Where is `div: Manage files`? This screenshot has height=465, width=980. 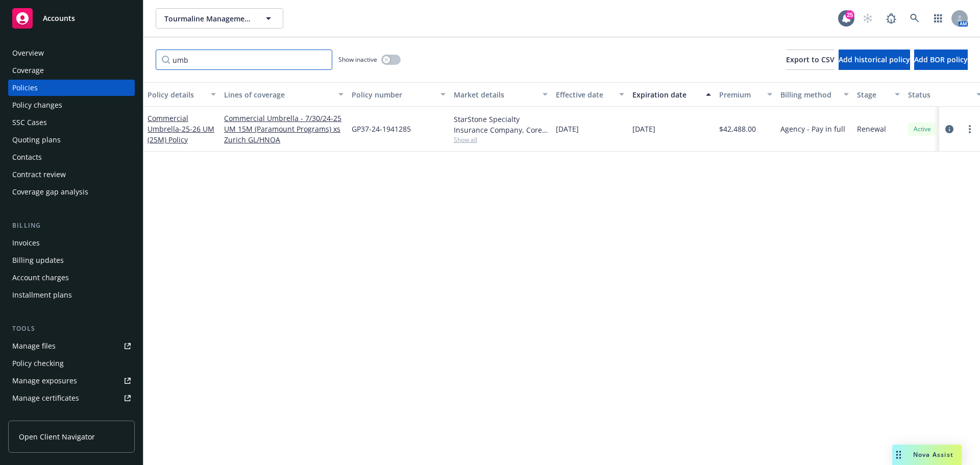 div: Manage files is located at coordinates (34, 346).